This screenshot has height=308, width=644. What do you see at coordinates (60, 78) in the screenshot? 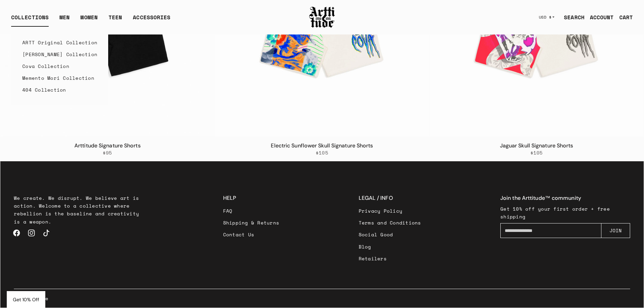
I see `a: Memento Mori Collection` at bounding box center [60, 78].